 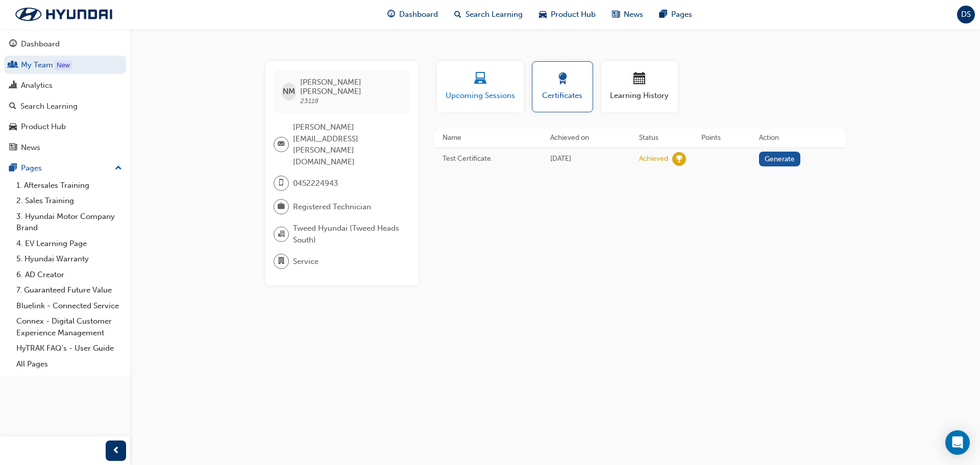 What do you see at coordinates (682, 15) in the screenshot?
I see `span: Pages` at bounding box center [682, 15].